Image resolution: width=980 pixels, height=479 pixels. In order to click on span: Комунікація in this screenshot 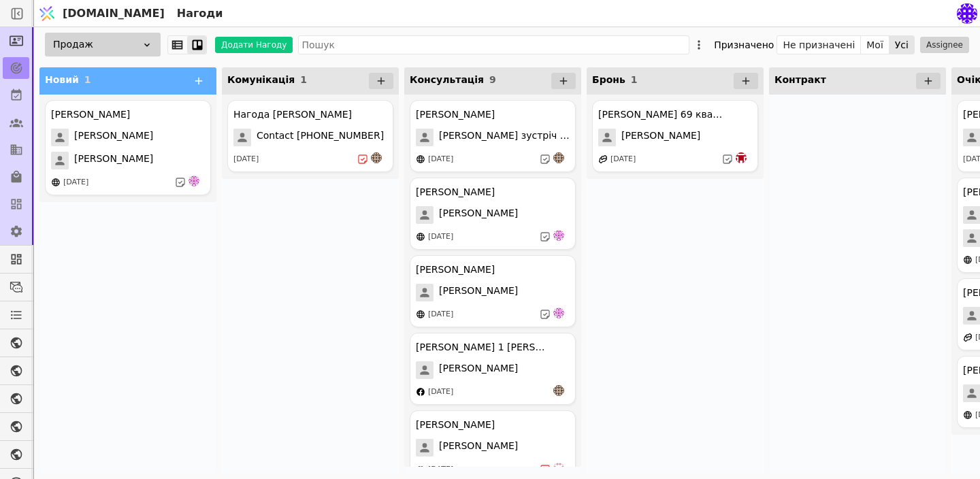, I will do `click(261, 80)`.